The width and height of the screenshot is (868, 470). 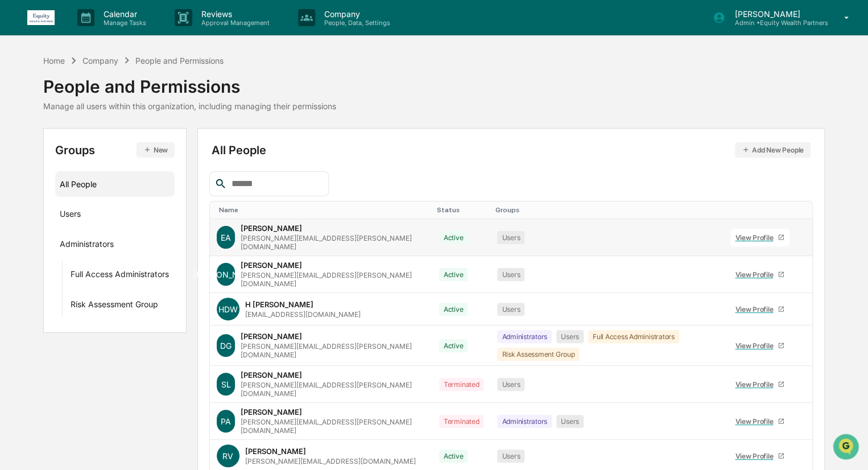 What do you see at coordinates (226, 421) in the screenshot?
I see `span: PA` at bounding box center [226, 421].